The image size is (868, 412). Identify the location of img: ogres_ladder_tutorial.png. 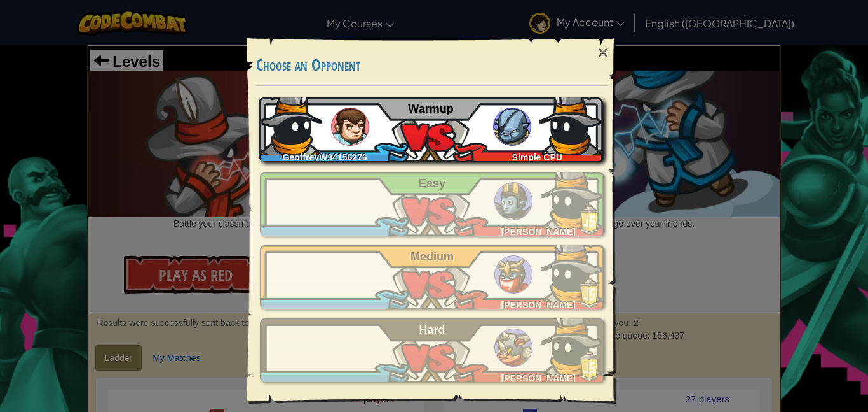
(513, 127).